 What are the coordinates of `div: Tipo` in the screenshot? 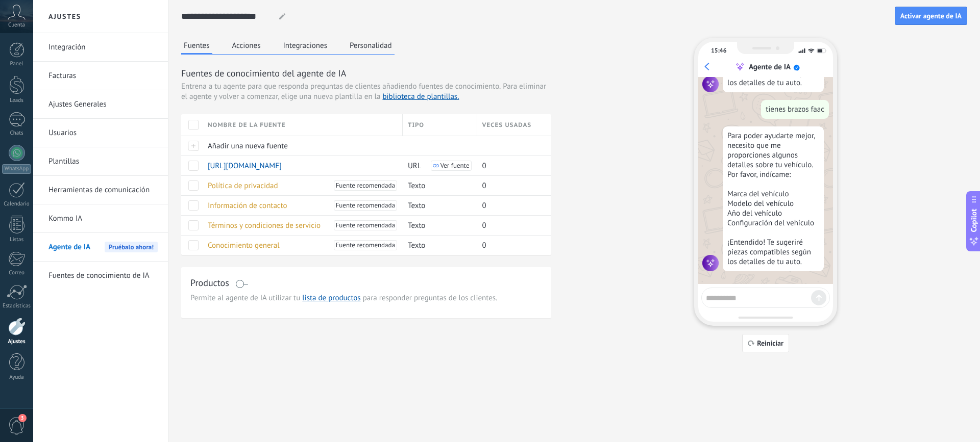 It's located at (439, 125).